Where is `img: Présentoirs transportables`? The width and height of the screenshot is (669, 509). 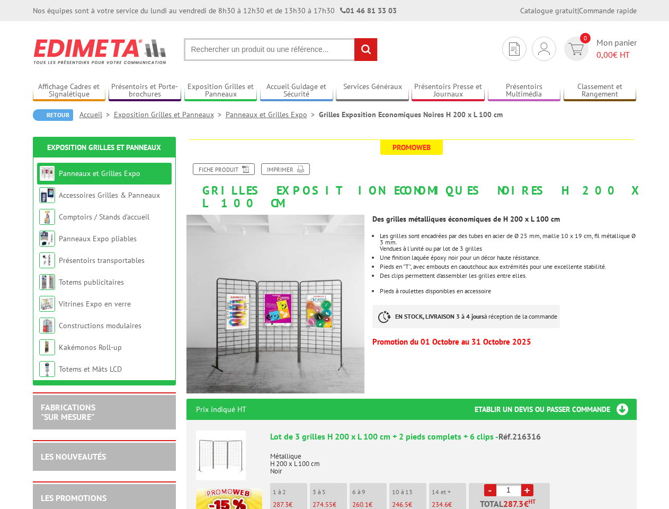 img: Présentoirs transportables is located at coordinates (47, 260).